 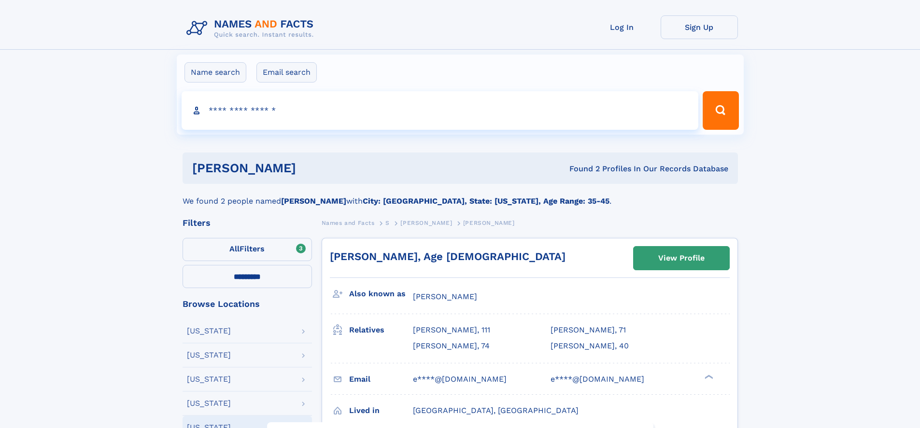 I want to click on a: View Profile, so click(x=681, y=258).